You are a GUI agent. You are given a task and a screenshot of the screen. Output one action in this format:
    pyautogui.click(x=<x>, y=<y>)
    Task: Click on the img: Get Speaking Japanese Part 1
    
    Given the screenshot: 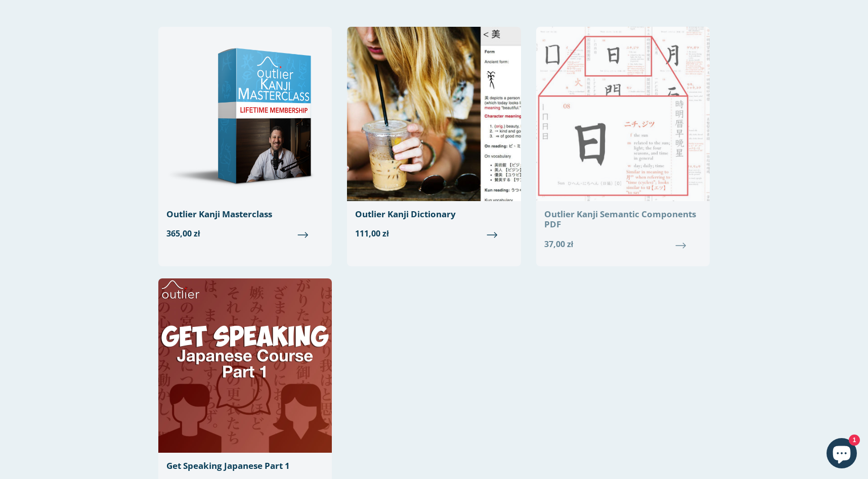 What is the action you would take?
    pyautogui.click(x=245, y=365)
    